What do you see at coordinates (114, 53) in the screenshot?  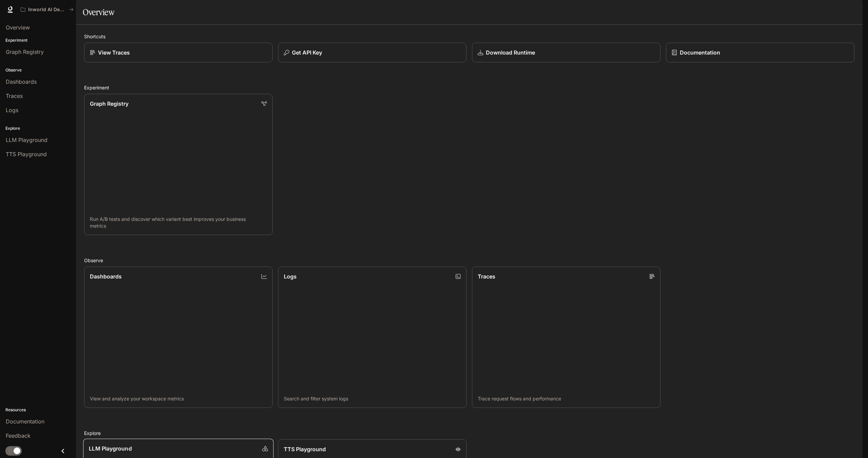 I see `p: View Traces` at bounding box center [114, 53].